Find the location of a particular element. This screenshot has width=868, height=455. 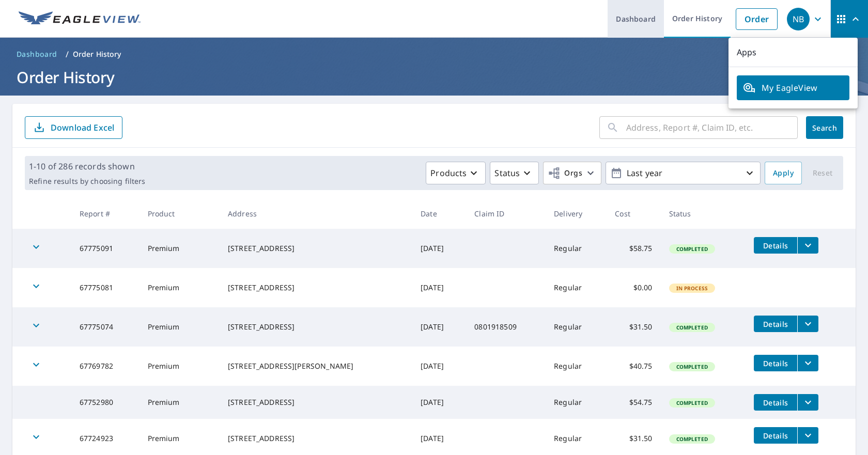

button: filesDropdownBtn-67775091 is located at coordinates (807, 246).